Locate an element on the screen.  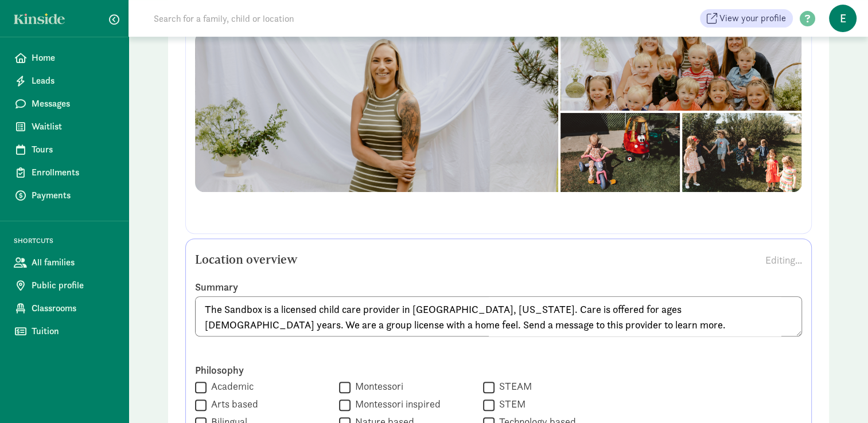
a: All families is located at coordinates (64, 262).